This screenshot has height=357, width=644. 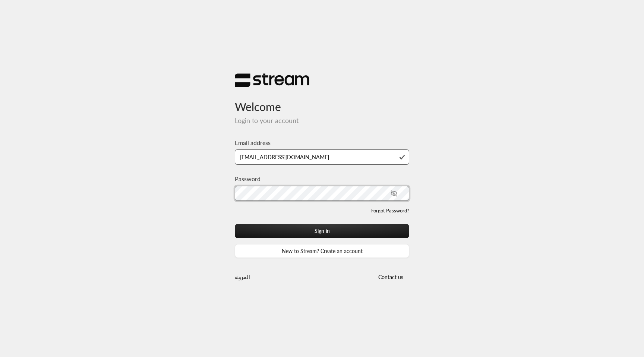 What do you see at coordinates (391, 277) in the screenshot?
I see `a: Contact us` at bounding box center [391, 277].